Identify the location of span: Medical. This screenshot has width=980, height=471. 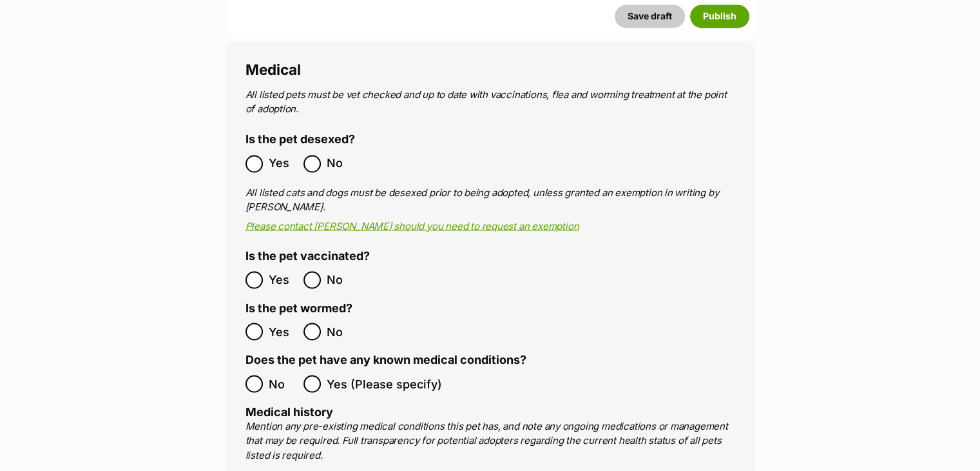
(273, 69).